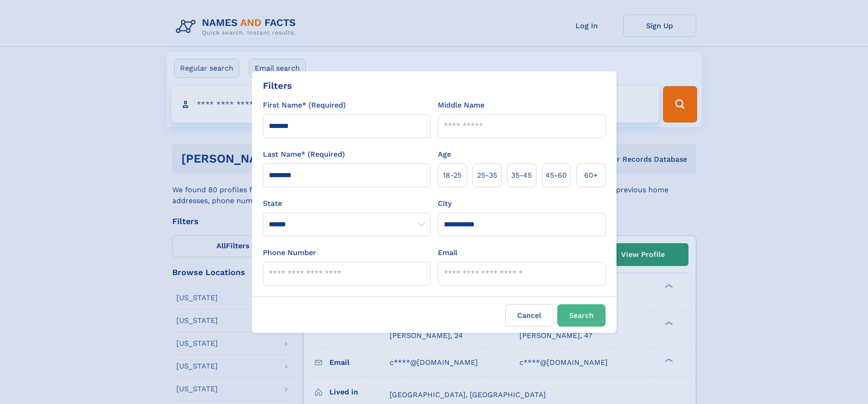 This screenshot has height=404, width=868. Describe the element at coordinates (581, 315) in the screenshot. I see `button: Search` at that location.